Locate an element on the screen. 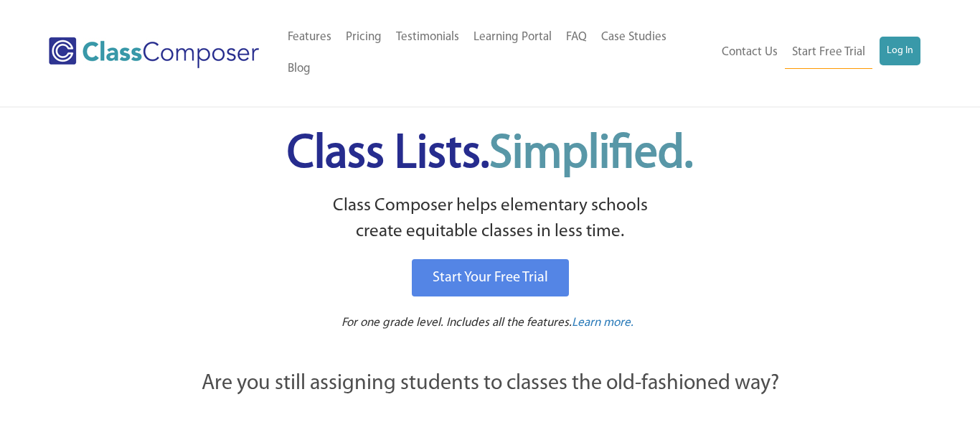  span: Start Your Free Trial is located at coordinates (490, 278).